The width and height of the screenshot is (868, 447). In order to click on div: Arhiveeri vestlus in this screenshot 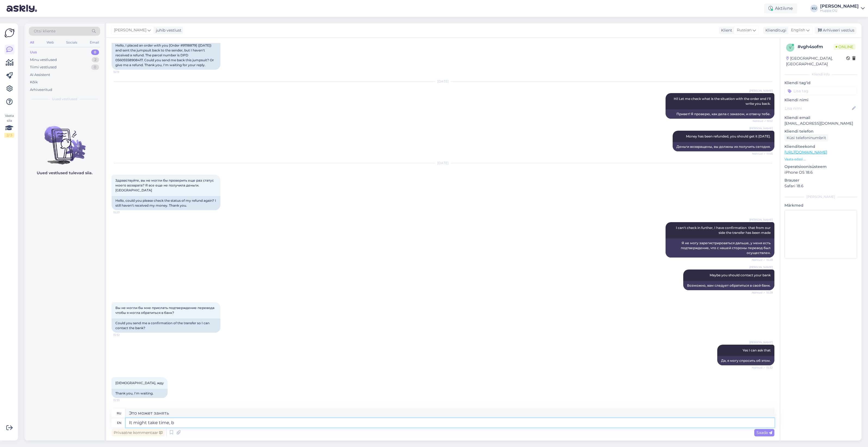, I will do `click(835, 30)`.